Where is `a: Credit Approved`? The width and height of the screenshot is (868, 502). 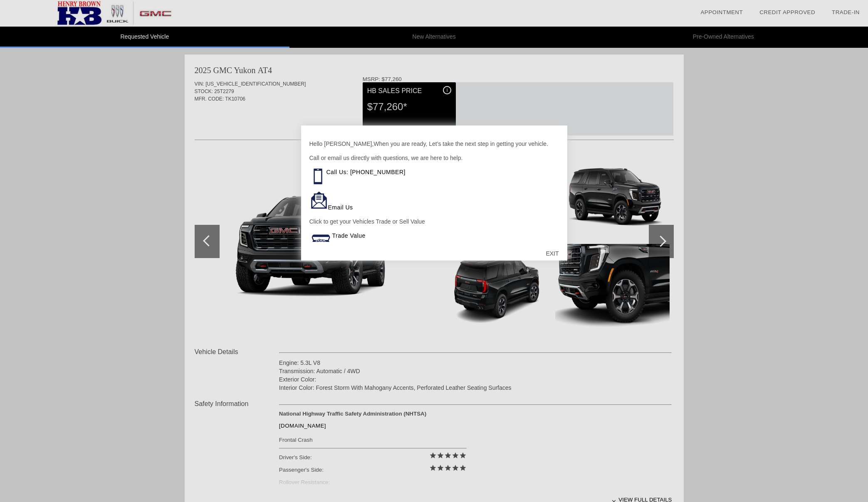 a: Credit Approved is located at coordinates (787, 12).